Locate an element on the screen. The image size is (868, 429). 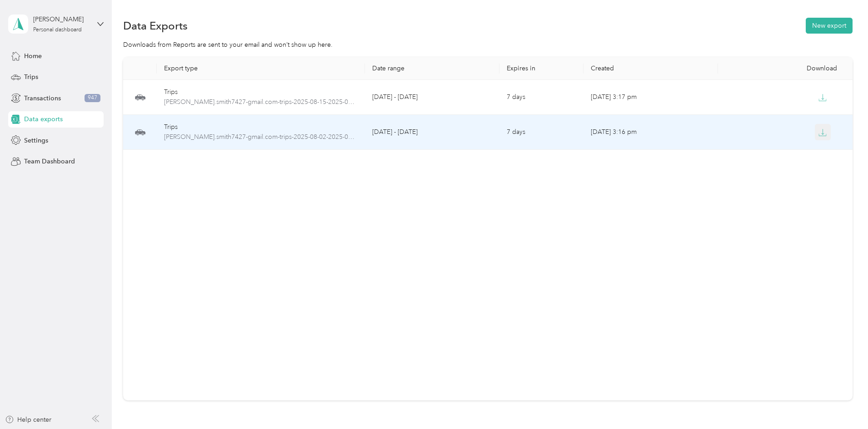
span: Transactions is located at coordinates (43, 98).